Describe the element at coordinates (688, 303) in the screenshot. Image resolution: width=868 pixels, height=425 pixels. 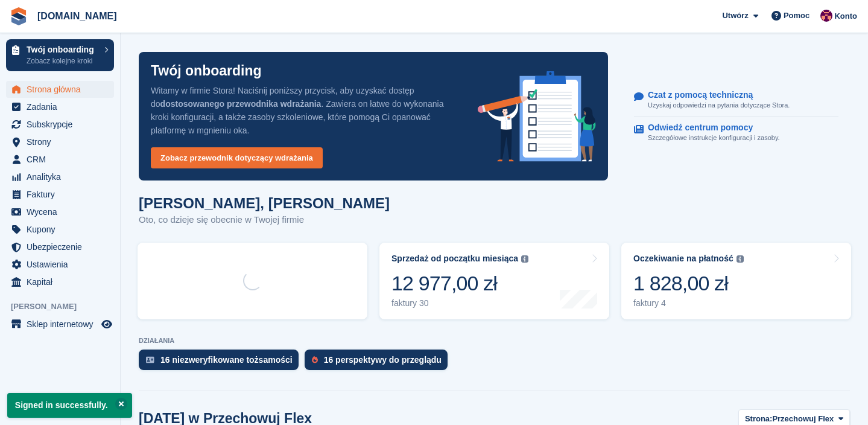
I see `div: faktury 4` at that location.